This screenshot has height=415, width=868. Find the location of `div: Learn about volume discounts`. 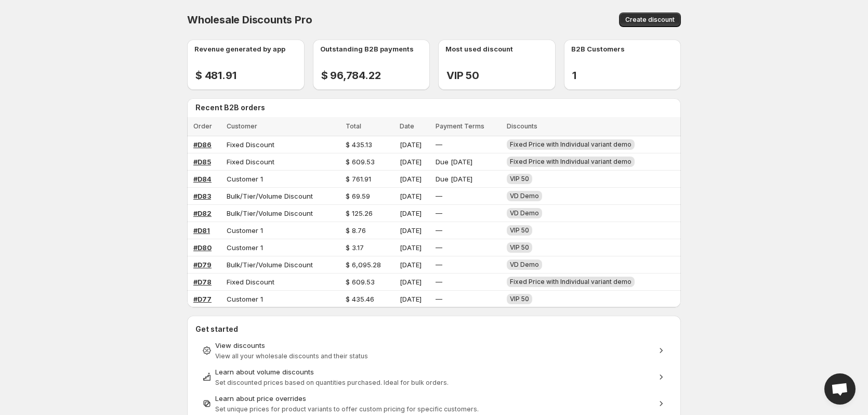

div: Learn about volume discounts is located at coordinates (434, 372).